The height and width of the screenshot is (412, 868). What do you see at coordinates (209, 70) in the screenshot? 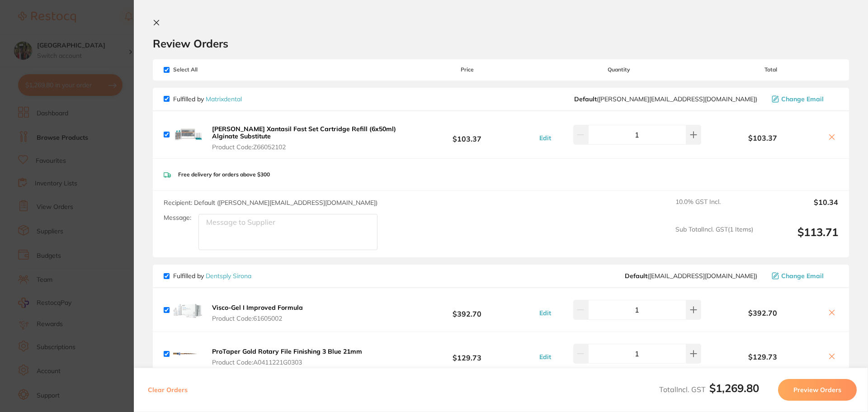
I see `span: Select All` at bounding box center [209, 70].